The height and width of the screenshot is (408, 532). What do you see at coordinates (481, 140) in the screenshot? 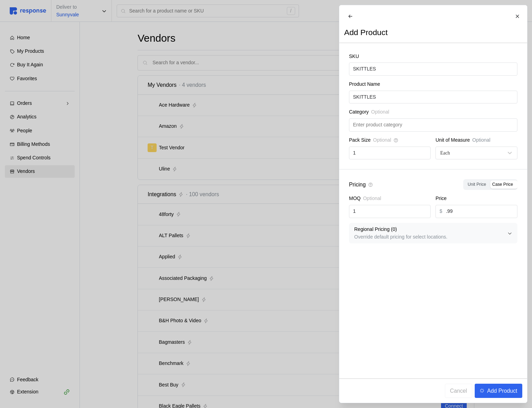
I see `p: Optional` at bounding box center [481, 140].